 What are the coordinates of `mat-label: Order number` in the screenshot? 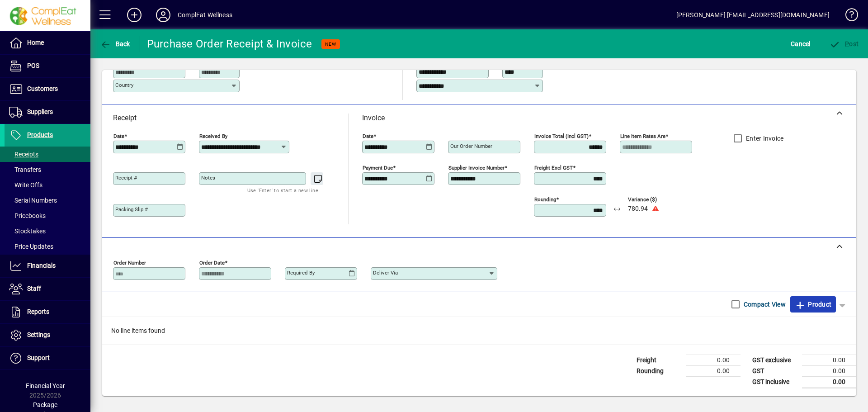 It's located at (130, 263).